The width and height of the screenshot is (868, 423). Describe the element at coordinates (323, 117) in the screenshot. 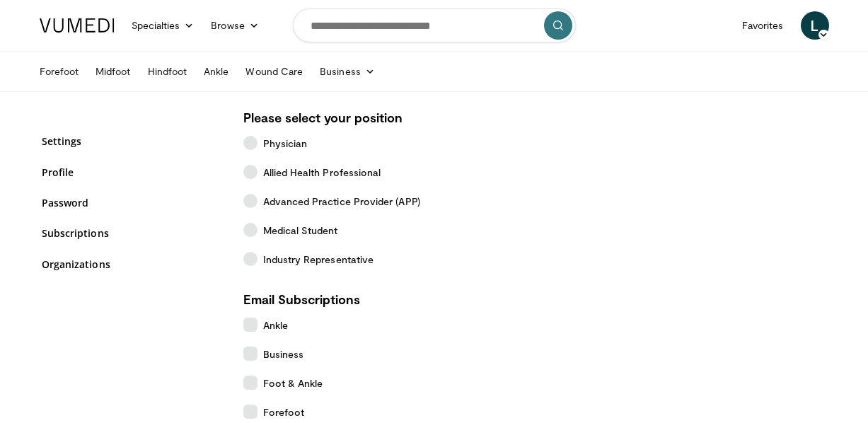

I see `strong: Please select your position` at that location.